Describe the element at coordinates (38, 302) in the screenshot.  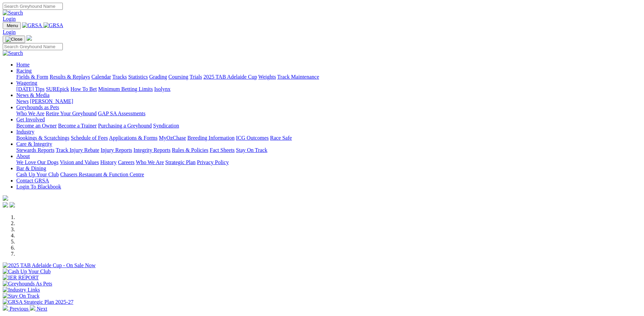
I see `img: GRSA Strategic Plan 2025-27` at that location.